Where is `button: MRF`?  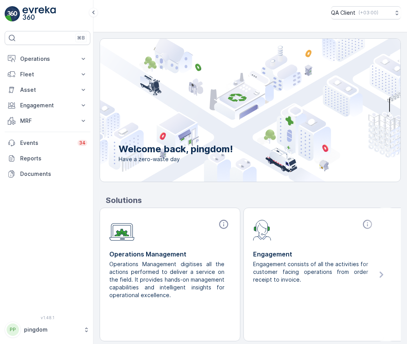
button: MRF is located at coordinates (47, 121).